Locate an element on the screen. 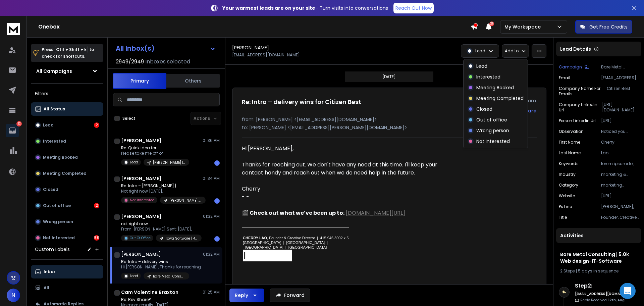 Image resolution: width=644 pixels, height=306 pixels. p: Website is located at coordinates (567, 196).